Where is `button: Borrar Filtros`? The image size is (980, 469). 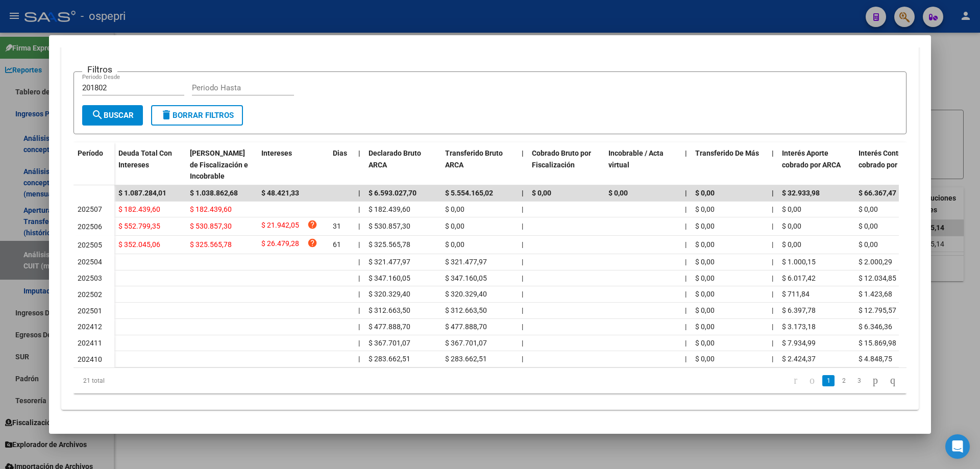 button: Borrar Filtros is located at coordinates (197, 115).